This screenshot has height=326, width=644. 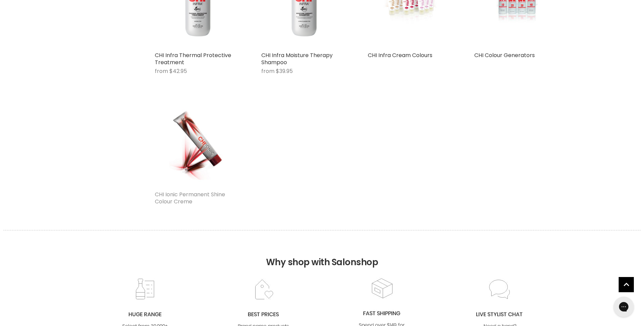 I want to click on button: Gorgias live chat, so click(x=13, y=13).